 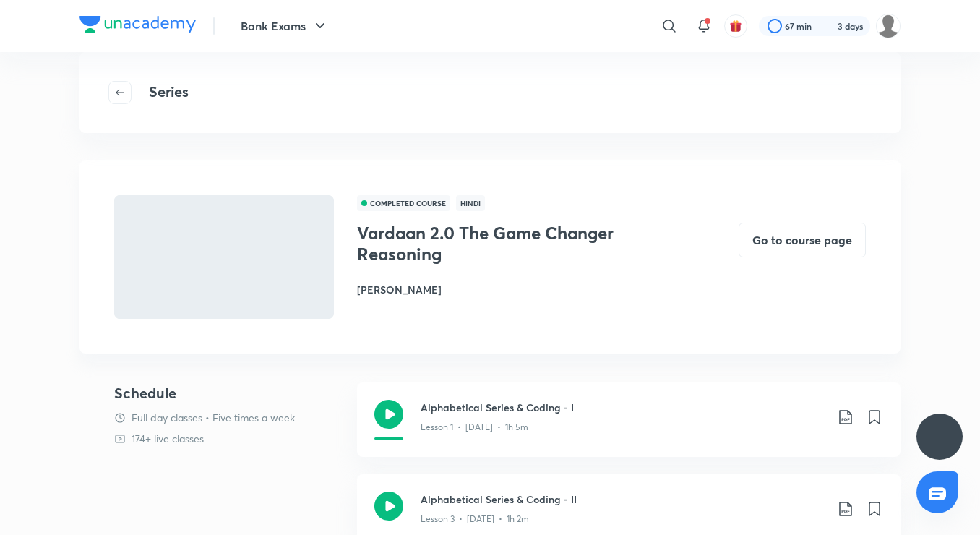 What do you see at coordinates (230, 393) in the screenshot?
I see `h4: Schedule` at bounding box center [230, 393].